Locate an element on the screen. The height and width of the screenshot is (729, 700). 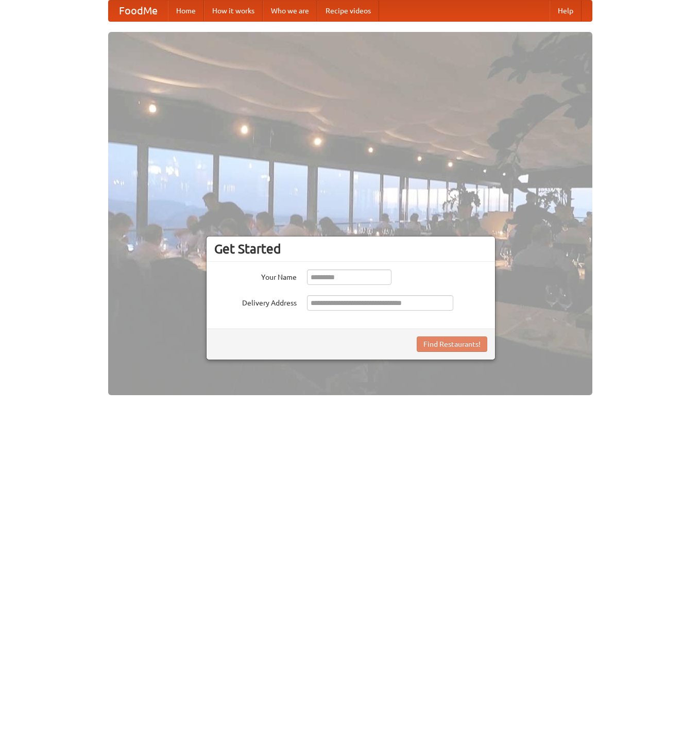
label: Delivery Address is located at coordinates (256, 301).